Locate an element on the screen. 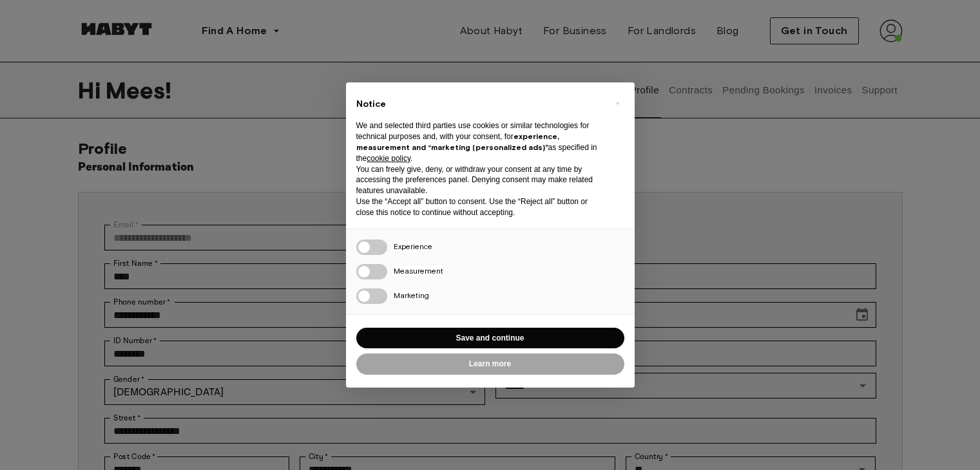 The image size is (980, 470). button: Save and continue is located at coordinates (490, 338).